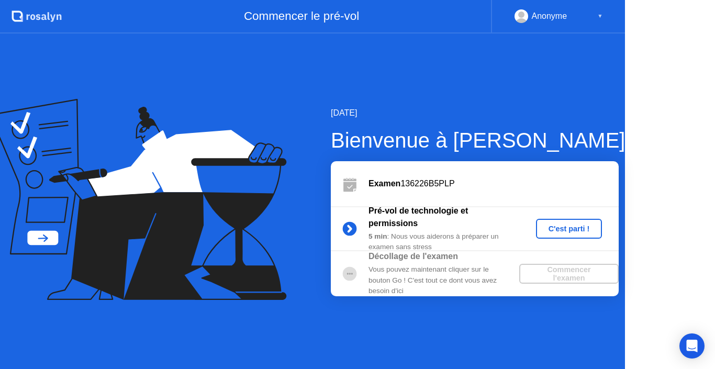 The image size is (715, 369). What do you see at coordinates (418, 217) in the screenshot?
I see `b: Pré-vol de technologie et permissions` at bounding box center [418, 217].